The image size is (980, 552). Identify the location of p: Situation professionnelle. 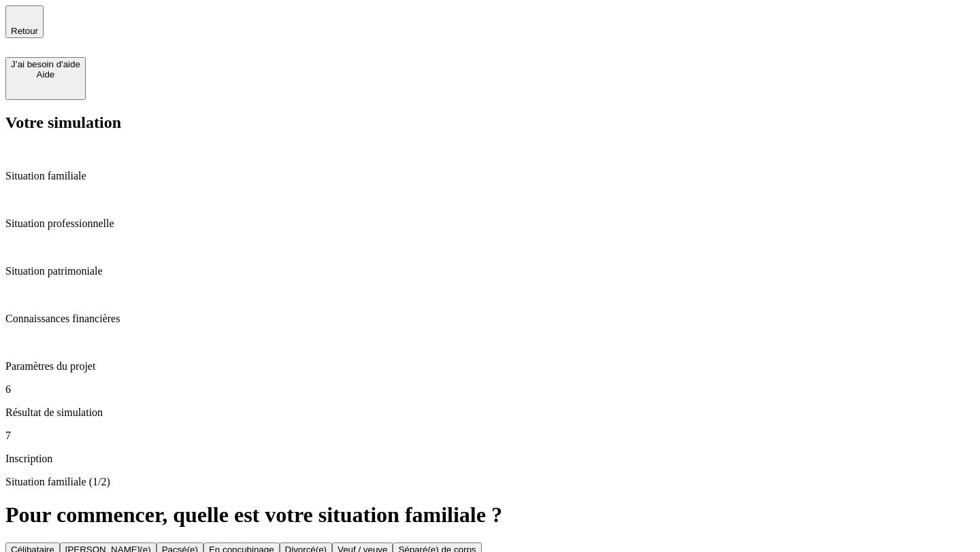
(490, 224).